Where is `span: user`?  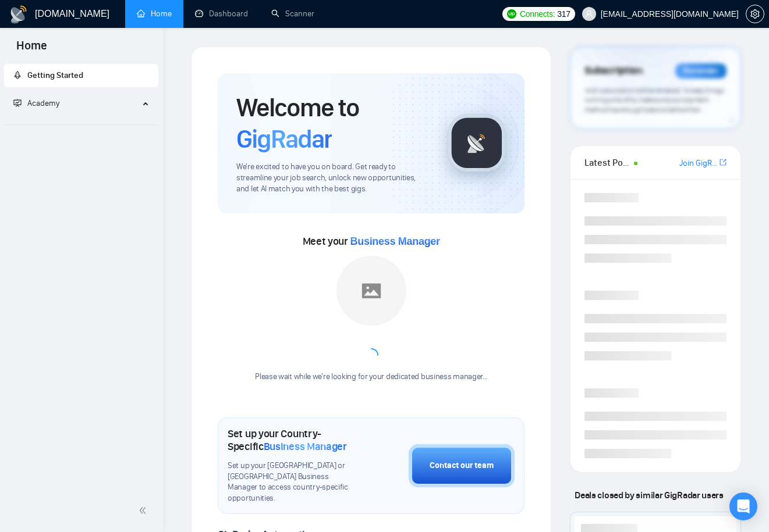
span: user is located at coordinates (590, 14).